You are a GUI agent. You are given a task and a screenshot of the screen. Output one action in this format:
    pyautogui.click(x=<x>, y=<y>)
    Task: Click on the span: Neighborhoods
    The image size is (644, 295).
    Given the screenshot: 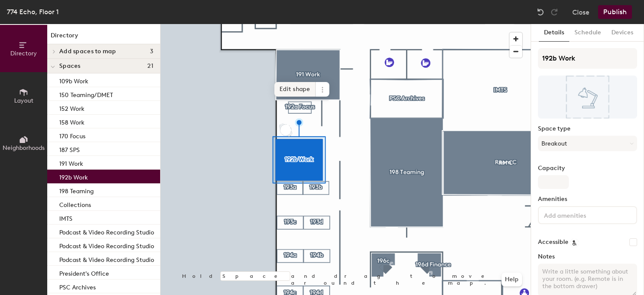 What is the action you would take?
    pyautogui.click(x=23, y=148)
    